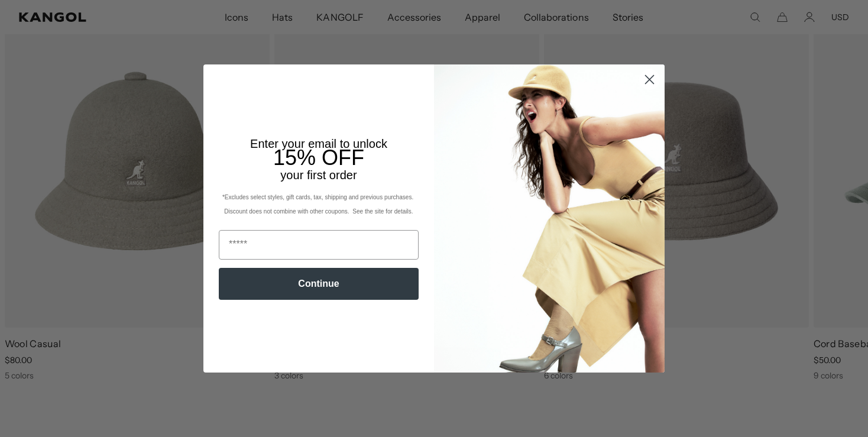 This screenshot has width=868, height=437. Describe the element at coordinates (319, 144) in the screenshot. I see `span: Enter your email to unlock` at that location.